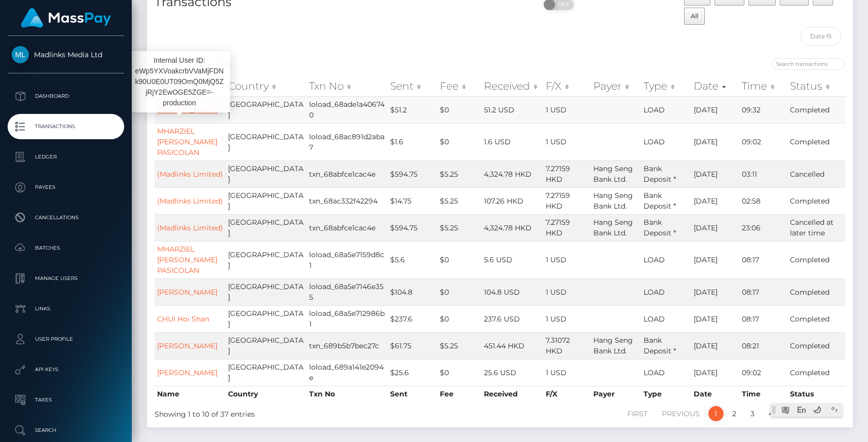  I want to click on button: All, so click(695, 16).